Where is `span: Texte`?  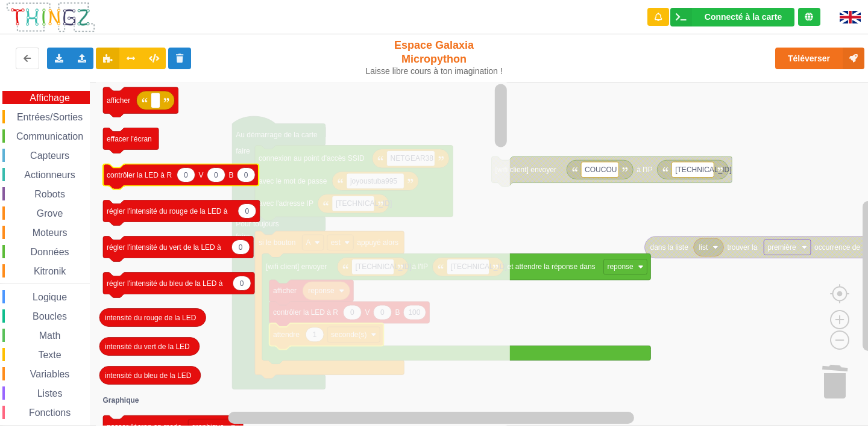
span: Texte is located at coordinates (50, 355).